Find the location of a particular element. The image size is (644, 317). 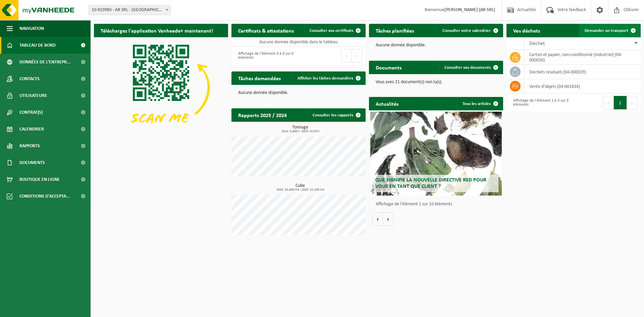

span: Navigation is located at coordinates (31, 29).